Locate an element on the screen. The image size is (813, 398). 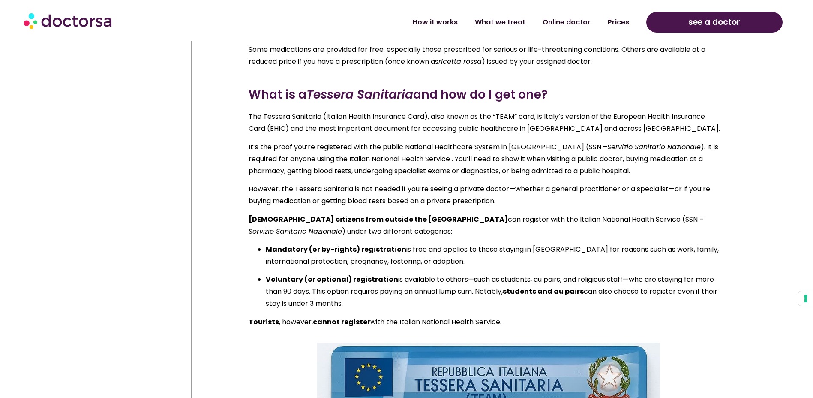
strong: cannot register is located at coordinates (342, 322).